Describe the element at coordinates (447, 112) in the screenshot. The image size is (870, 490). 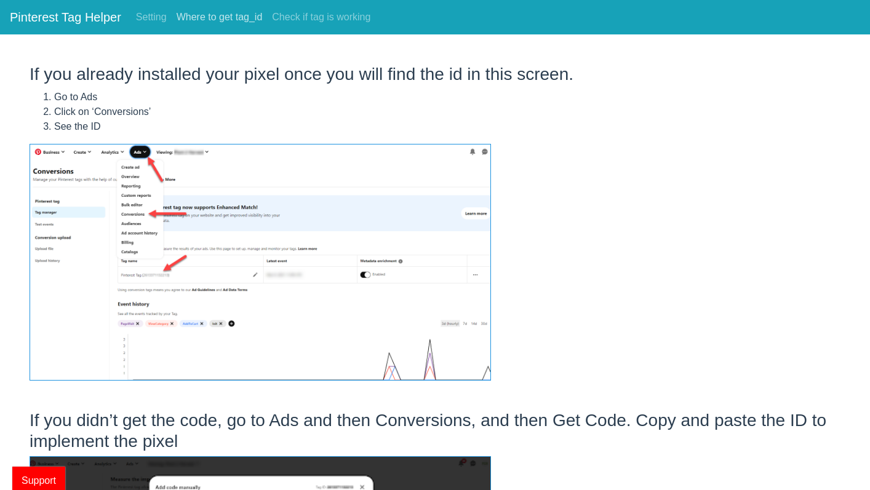
I see `li: Click on ‘Conversions’` at that location.